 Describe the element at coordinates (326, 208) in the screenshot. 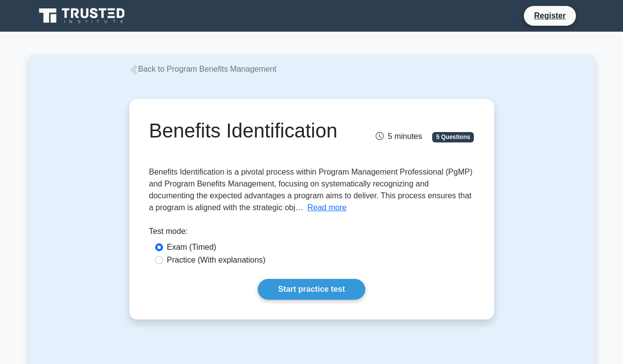

I see `button: Read more` at that location.